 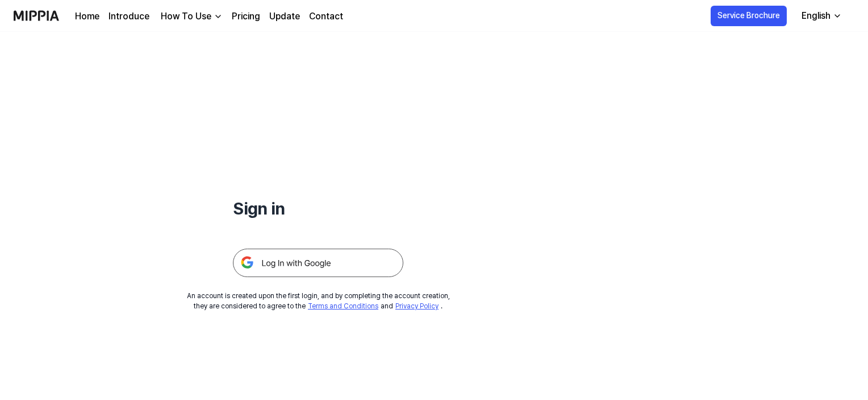 I want to click on button: How To Use, so click(x=190, y=17).